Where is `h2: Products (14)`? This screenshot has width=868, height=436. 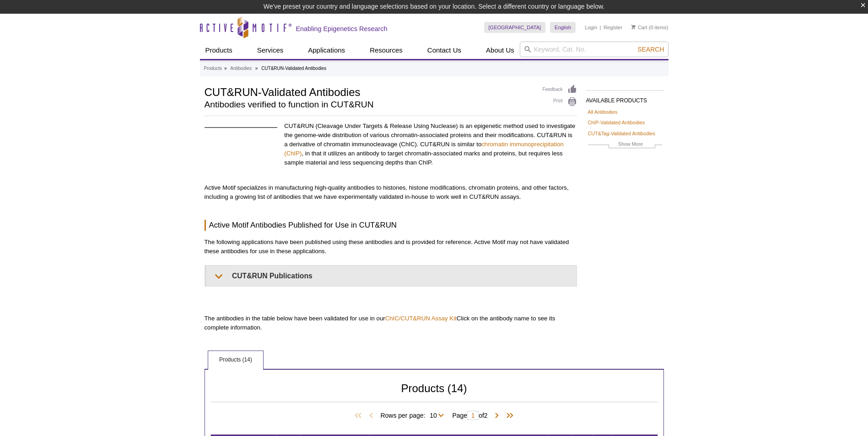
h2: Products (14) is located at coordinates (434, 393).